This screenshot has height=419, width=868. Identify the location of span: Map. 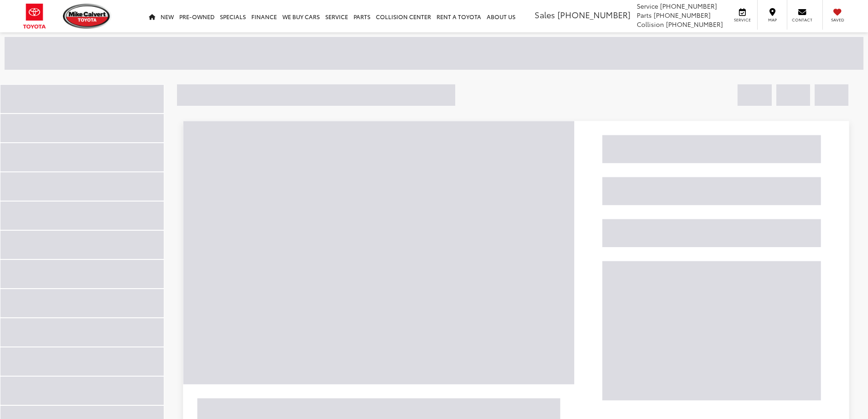
(772, 20).